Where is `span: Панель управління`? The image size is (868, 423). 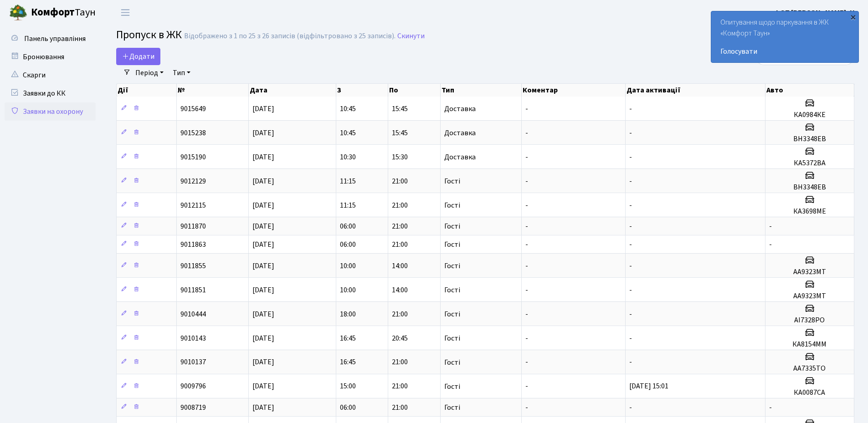 span: Панель управління is located at coordinates (55, 38).